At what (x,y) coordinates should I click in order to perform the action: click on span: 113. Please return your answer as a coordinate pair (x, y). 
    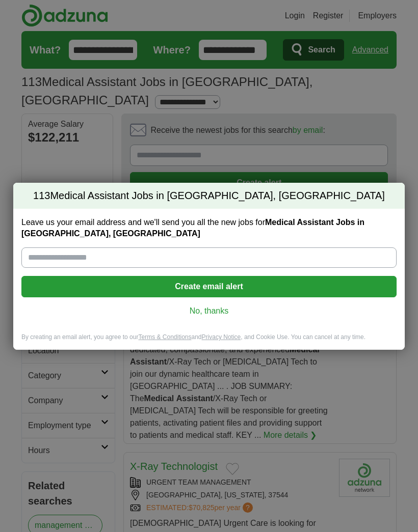
    Looking at the image, I should click on (41, 196).